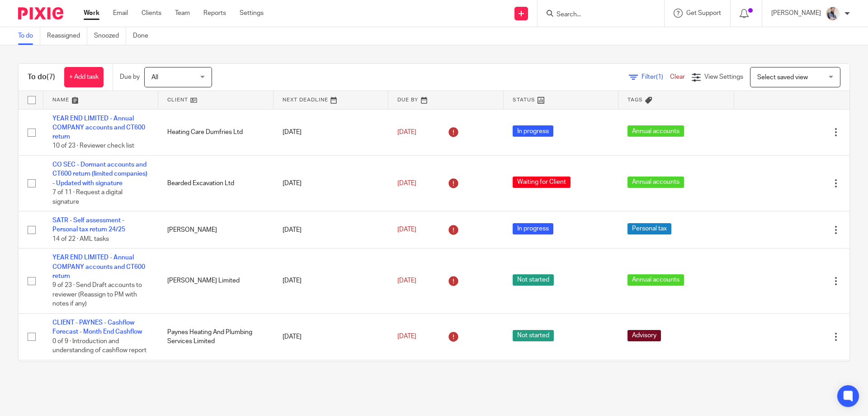 Image resolution: width=868 pixels, height=416 pixels. What do you see at coordinates (87, 197) in the screenshot?
I see `span: 7 of 11 · Request a digital signature` at bounding box center [87, 197].